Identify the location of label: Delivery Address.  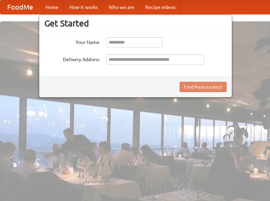
(72, 59).